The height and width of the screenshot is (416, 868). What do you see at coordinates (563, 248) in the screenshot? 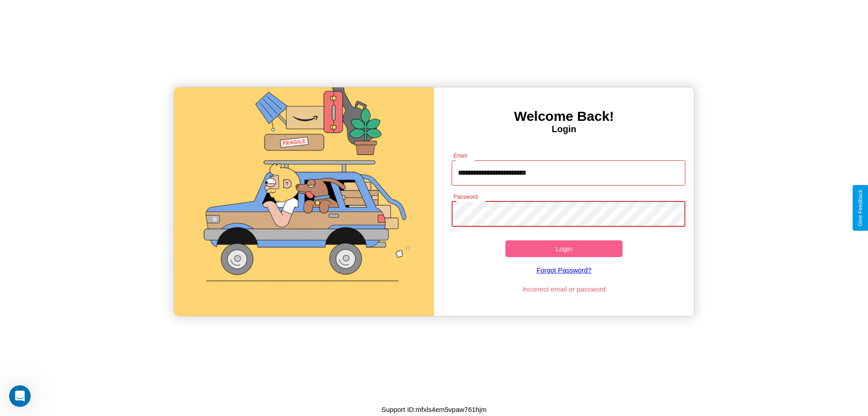
I see `button: Login` at bounding box center [563, 248].